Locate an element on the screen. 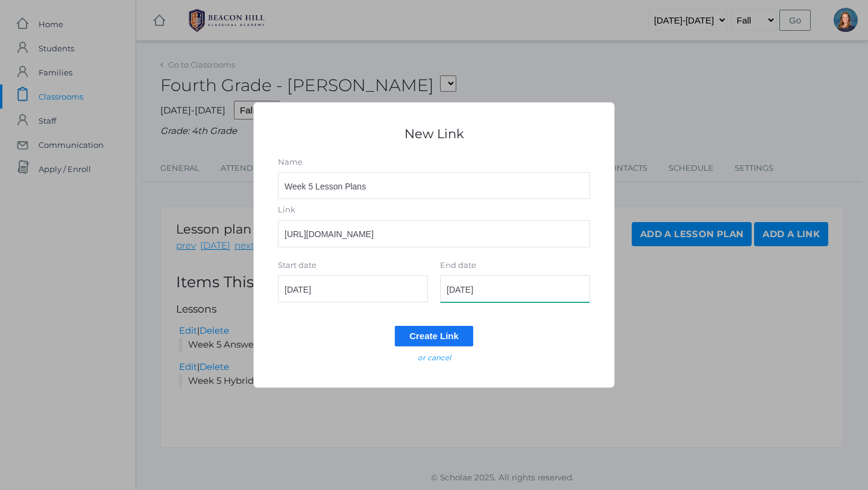 This screenshot has width=868, height=490. h1: New Link is located at coordinates (434, 133).